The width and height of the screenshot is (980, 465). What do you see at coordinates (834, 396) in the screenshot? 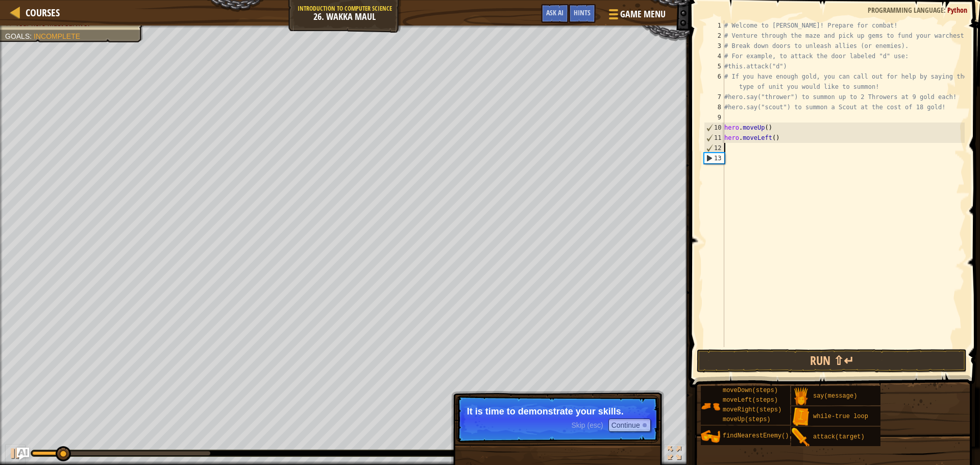
I see `span: say(message)` at bounding box center [834, 396].